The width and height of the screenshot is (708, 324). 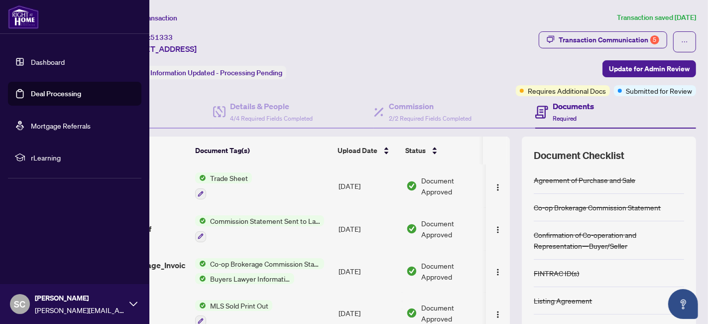 What do you see at coordinates (250, 278) in the screenshot?
I see `span: Buyers Lawyer Information` at bounding box center [250, 278].